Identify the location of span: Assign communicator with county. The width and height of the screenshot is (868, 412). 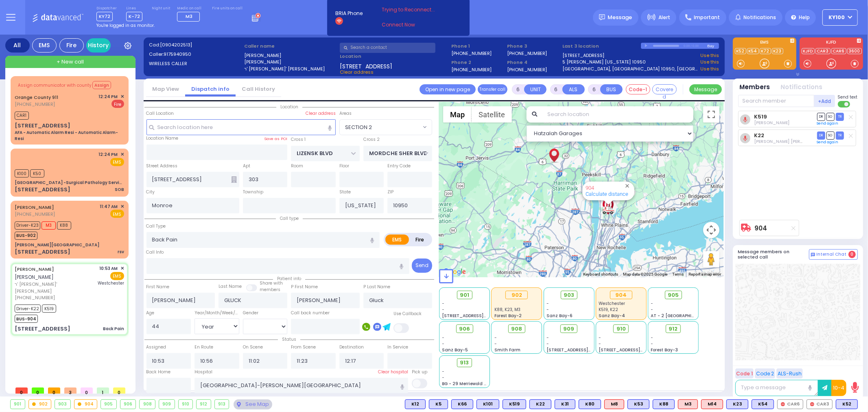
(55, 85).